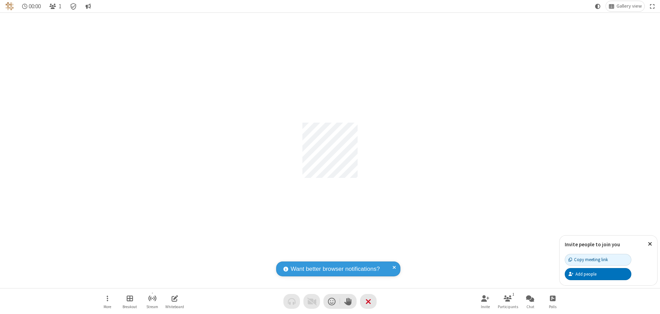 The height and width of the screenshot is (314, 660). What do you see at coordinates (130, 301) in the screenshot?
I see `button: Manage Breakout Rooms` at bounding box center [130, 301].